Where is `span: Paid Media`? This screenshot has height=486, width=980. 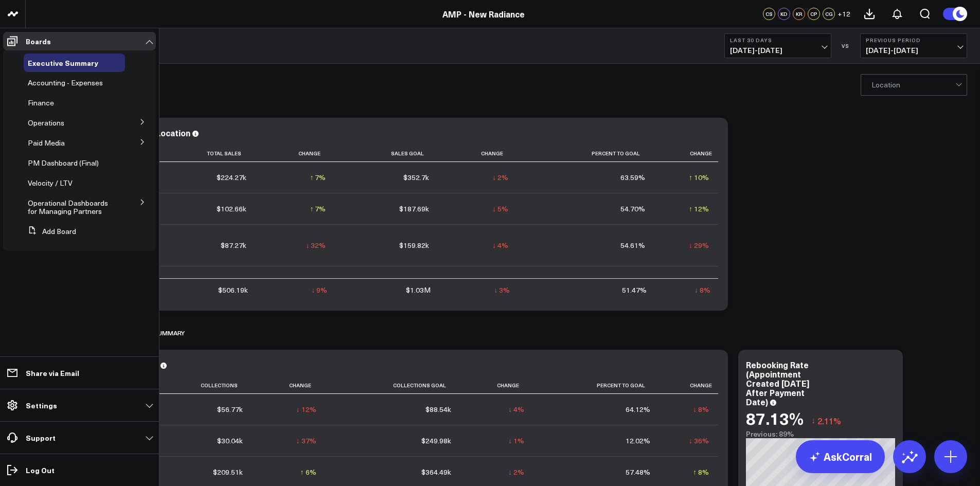 span: Paid Media is located at coordinates (46, 143).